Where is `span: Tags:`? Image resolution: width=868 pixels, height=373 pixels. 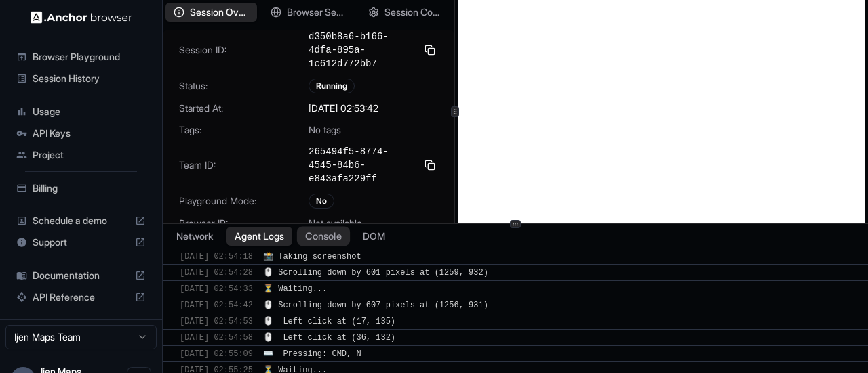 span: Tags: is located at coordinates (243, 130).